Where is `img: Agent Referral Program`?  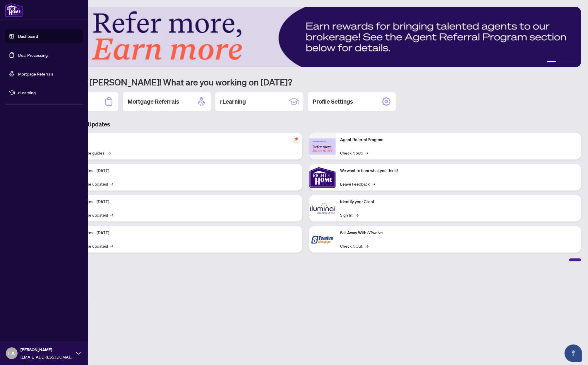 img: Agent Referral Program is located at coordinates (323, 146).